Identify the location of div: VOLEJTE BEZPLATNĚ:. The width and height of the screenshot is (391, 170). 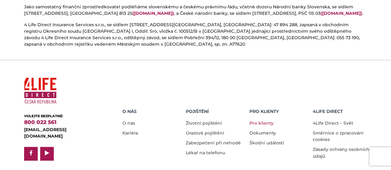
(63, 116).